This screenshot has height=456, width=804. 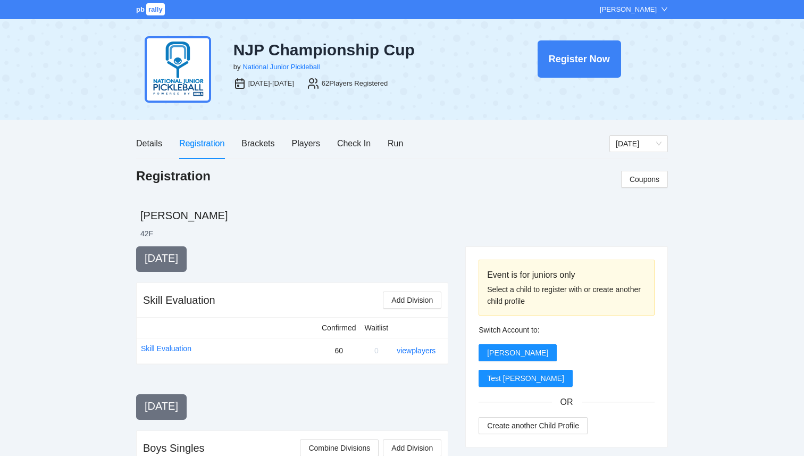 What do you see at coordinates (645, 179) in the screenshot?
I see `span: Coupons` at bounding box center [645, 179].